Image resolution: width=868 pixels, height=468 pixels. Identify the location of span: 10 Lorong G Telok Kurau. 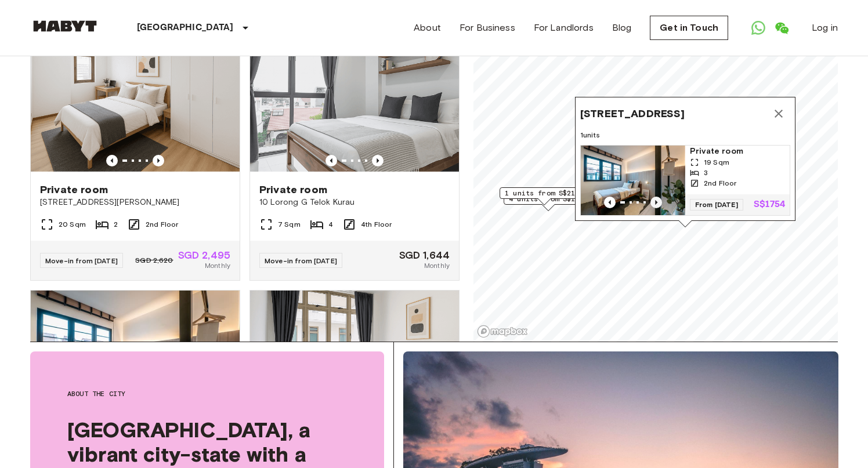
(354, 203).